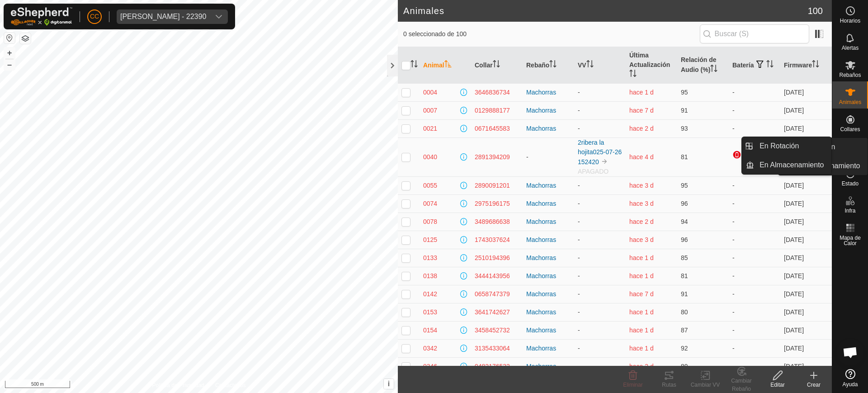 Image resolution: width=868 pixels, height=393 pixels. What do you see at coordinates (497, 330) in the screenshot?
I see `div: 3458452732` at bounding box center [497, 330].